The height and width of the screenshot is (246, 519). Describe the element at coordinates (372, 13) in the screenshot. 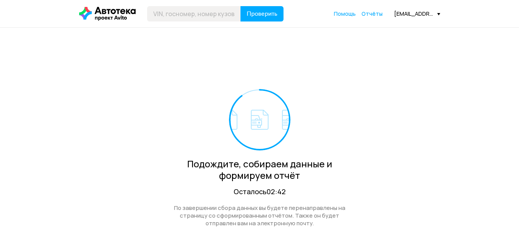

I see `span: Отчёты` at that location.